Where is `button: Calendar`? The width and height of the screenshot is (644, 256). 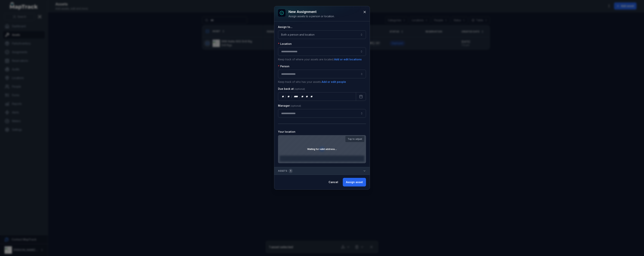
button: Calendar is located at coordinates (361, 96).